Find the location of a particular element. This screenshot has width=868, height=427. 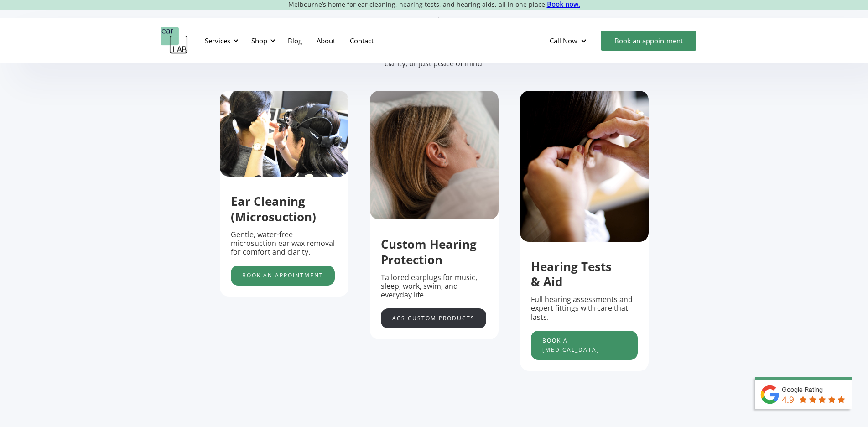

p: Support that’s clear, calm and designed to fit your life. Explore our services below, whether you... is located at coordinates (434, 55).